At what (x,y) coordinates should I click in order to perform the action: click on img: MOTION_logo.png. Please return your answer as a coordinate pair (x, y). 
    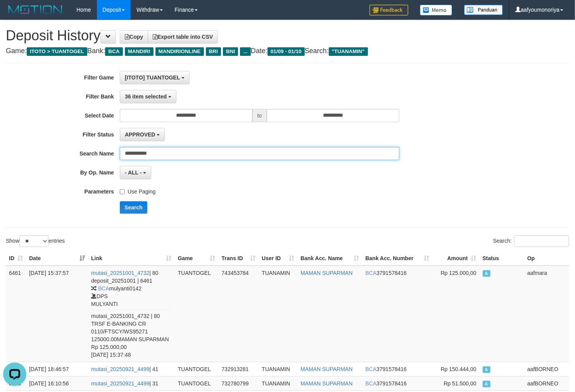
    Looking at the image, I should click on (35, 9).